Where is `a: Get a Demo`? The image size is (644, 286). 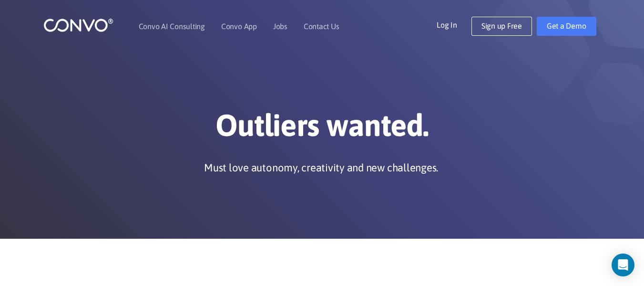 a: Get a Demo is located at coordinates (566, 26).